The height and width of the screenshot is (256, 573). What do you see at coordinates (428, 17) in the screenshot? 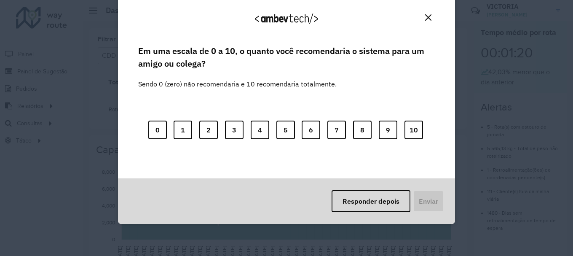
I see `button: Close` at bounding box center [428, 17].